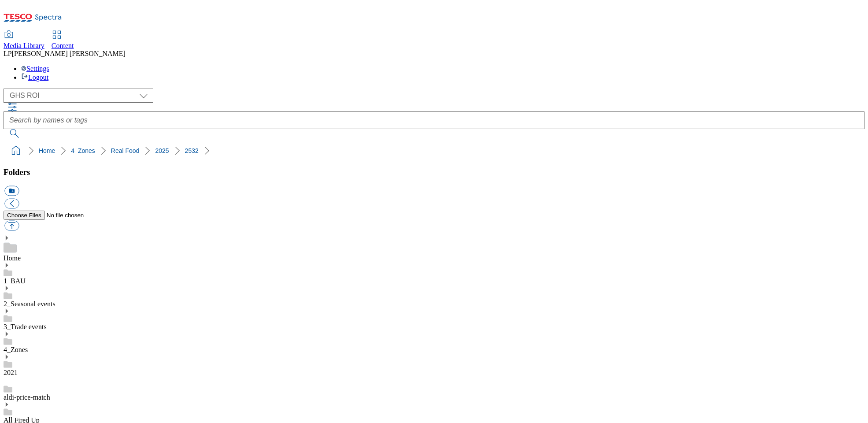 The height and width of the screenshot is (423, 868). What do you see at coordinates (434, 120) in the screenshot?
I see `input: Search by names or tags` at bounding box center [434, 120].